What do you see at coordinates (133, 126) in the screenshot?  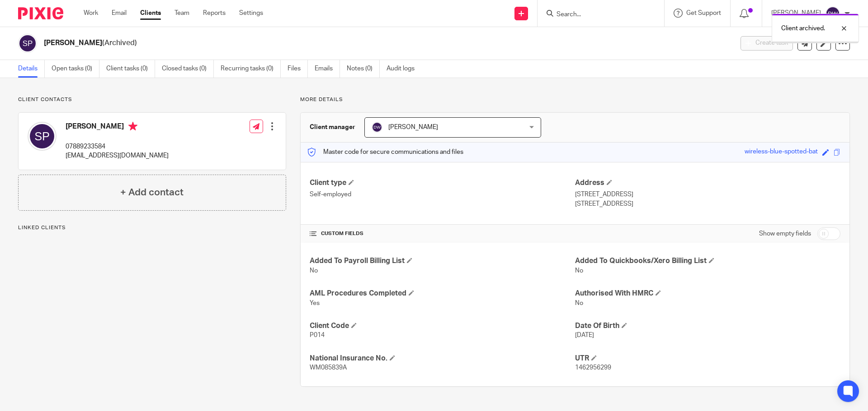 I see `i: Primary` at bounding box center [133, 126].